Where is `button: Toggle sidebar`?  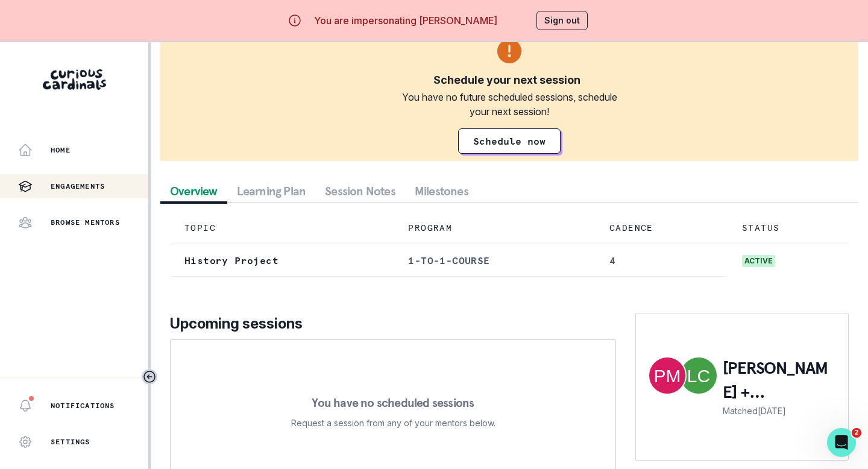
button: Toggle sidebar is located at coordinates (149, 377).